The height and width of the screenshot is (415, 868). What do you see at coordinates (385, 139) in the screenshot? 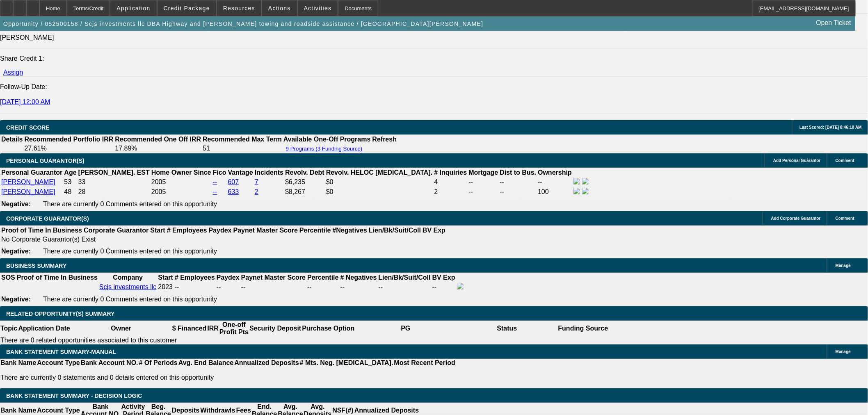
I see `th: Refresh` at bounding box center [385, 139].